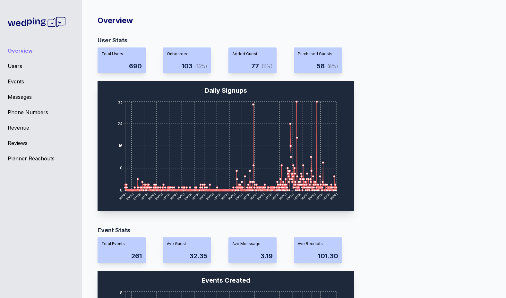 The image size is (506, 298). What do you see at coordinates (226, 280) in the screenshot?
I see `div: Events Created` at bounding box center [226, 280].